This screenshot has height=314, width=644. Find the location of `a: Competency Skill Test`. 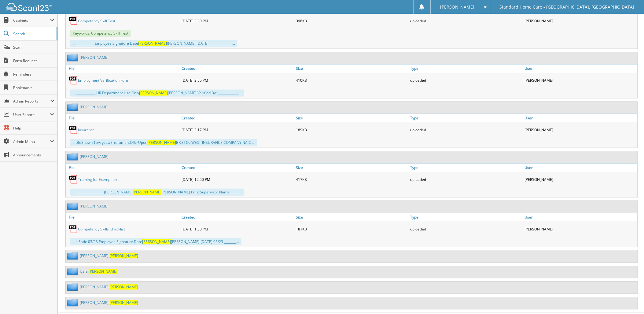

a: Competency Skill Test is located at coordinates (97, 20).